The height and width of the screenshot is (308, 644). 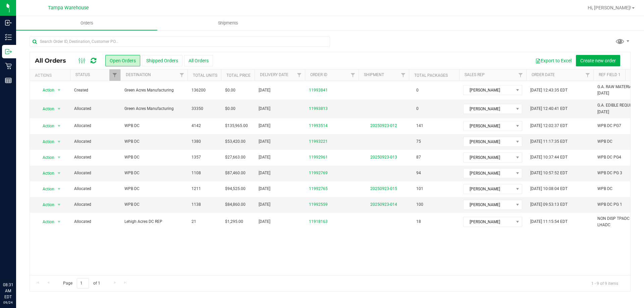 I want to click on a: 20250923-012, so click(x=384, y=125).